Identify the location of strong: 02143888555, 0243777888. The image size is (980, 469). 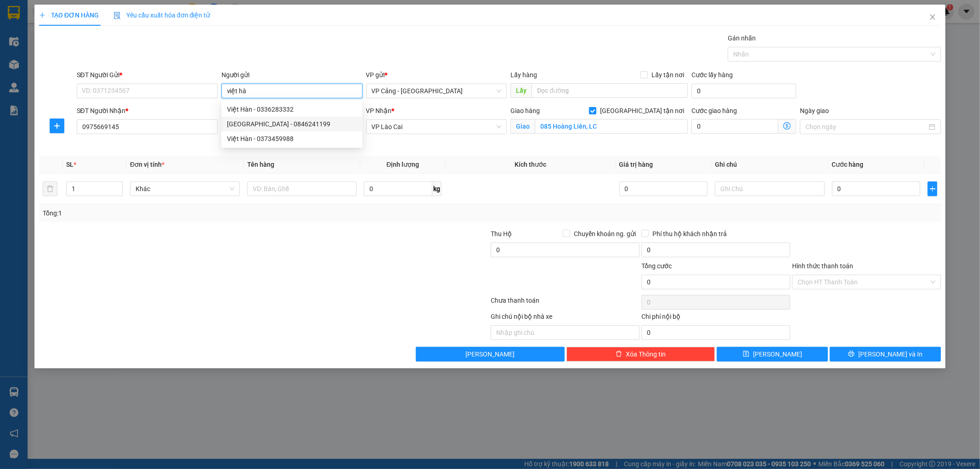
(72, 65).